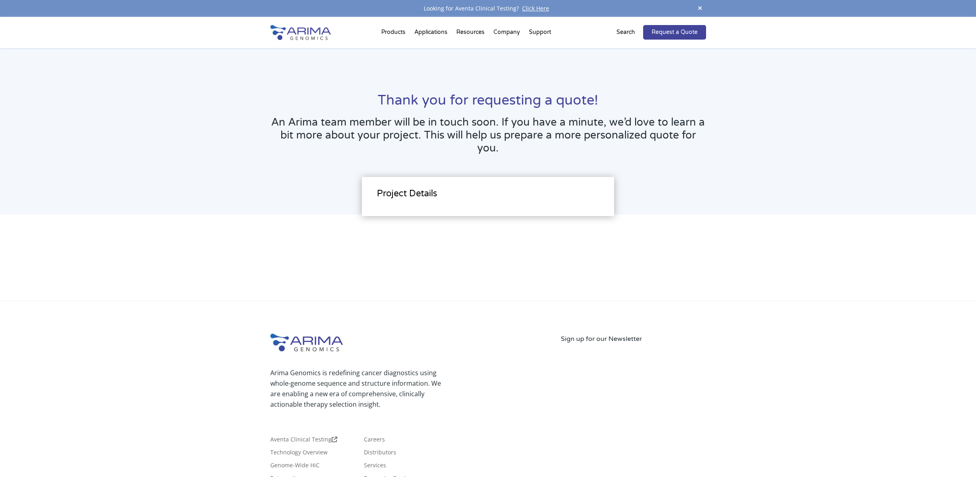 Image resolution: width=976 pixels, height=477 pixels. What do you see at coordinates (407, 193) in the screenshot?
I see `span: Project Details` at bounding box center [407, 193].